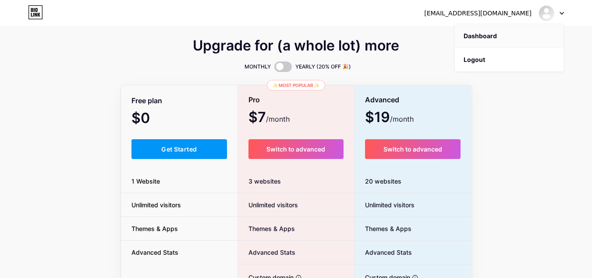 Image resolution: width=592 pixels, height=278 pixels. Describe the element at coordinates (254, 100) in the screenshot. I see `span: Pro` at that location.